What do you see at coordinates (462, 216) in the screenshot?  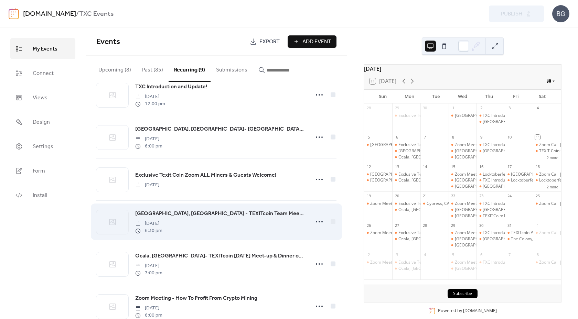 I see `div: Orlando, FL - TexitCoin Team Meetup at Orlando Ice Den` at bounding box center [462, 216].